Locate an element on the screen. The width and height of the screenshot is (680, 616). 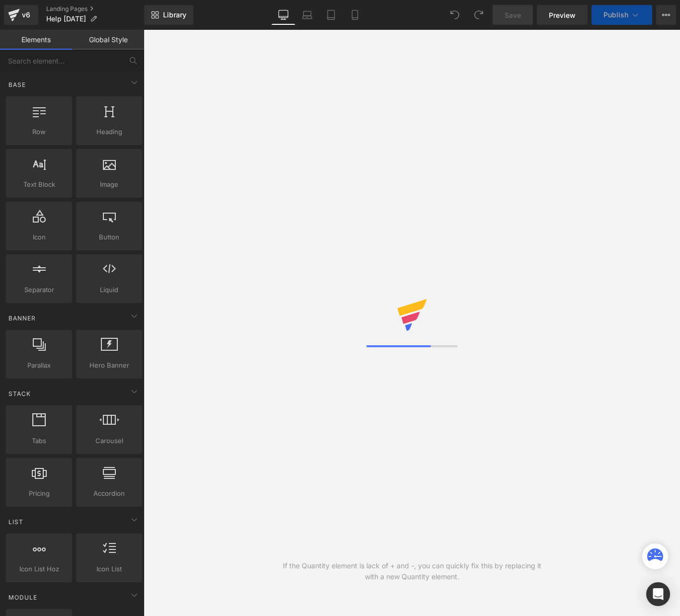
span: Banner is located at coordinates (22, 318).